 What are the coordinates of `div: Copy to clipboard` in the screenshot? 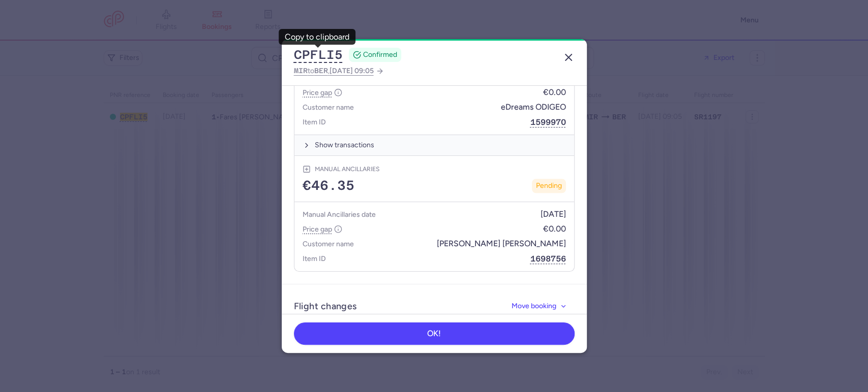 It's located at (317, 37).